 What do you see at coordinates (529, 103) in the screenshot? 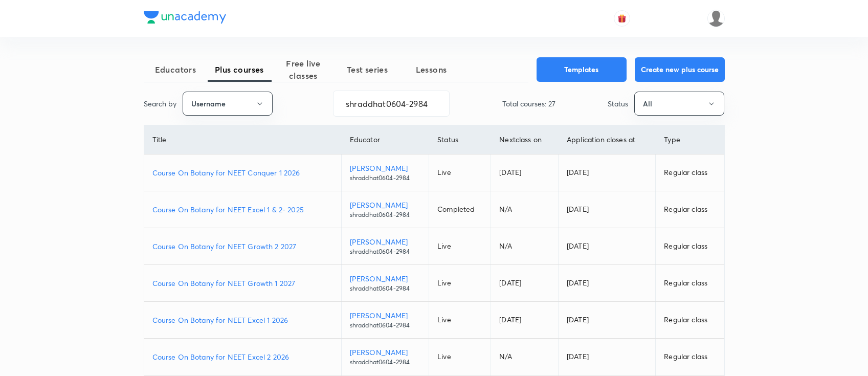
I see `p: Total courses: 27` at bounding box center [529, 103].